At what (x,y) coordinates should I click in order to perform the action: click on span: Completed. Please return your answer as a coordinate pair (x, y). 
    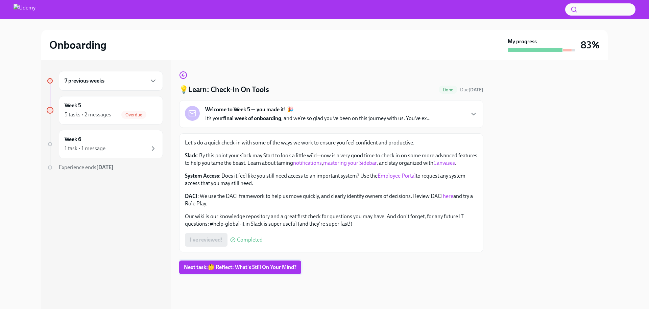
    Looking at the image, I should click on (250, 240).